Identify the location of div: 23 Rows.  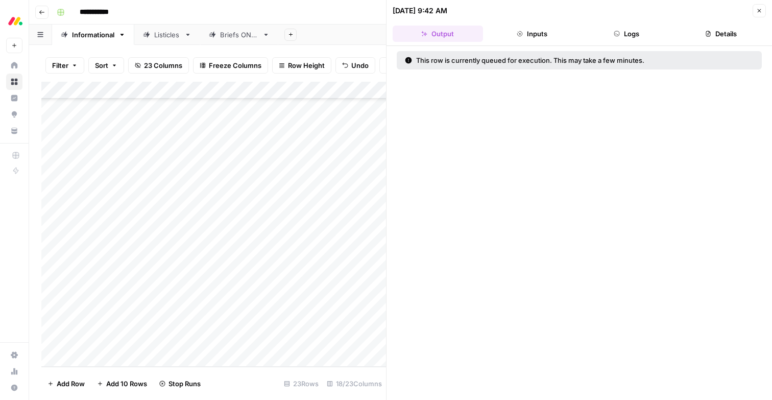
(301, 383).